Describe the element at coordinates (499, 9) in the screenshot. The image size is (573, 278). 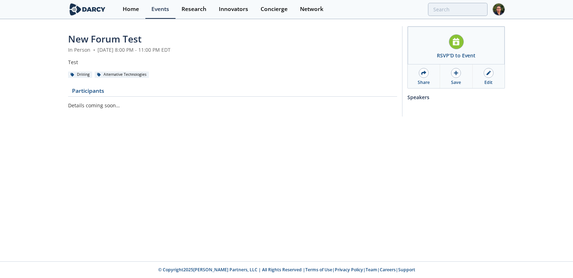
I see `img: Profile` at that location.